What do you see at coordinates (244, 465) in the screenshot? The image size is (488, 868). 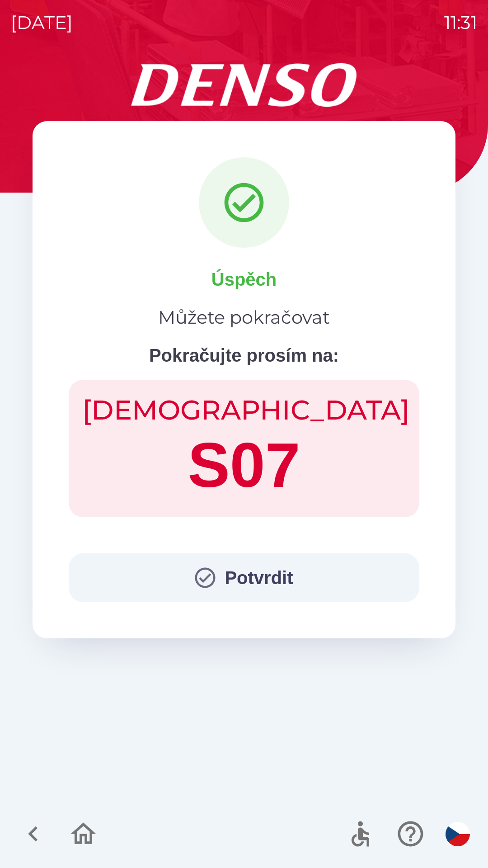 I see `h1: S07` at bounding box center [244, 465].